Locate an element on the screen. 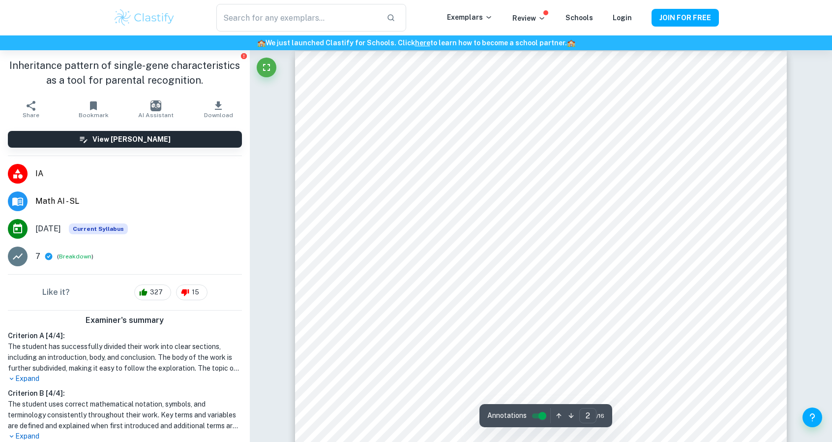  h6: We just launched Clastify for Schools. Click to learn how to become a school partner. is located at coordinates (416, 43).